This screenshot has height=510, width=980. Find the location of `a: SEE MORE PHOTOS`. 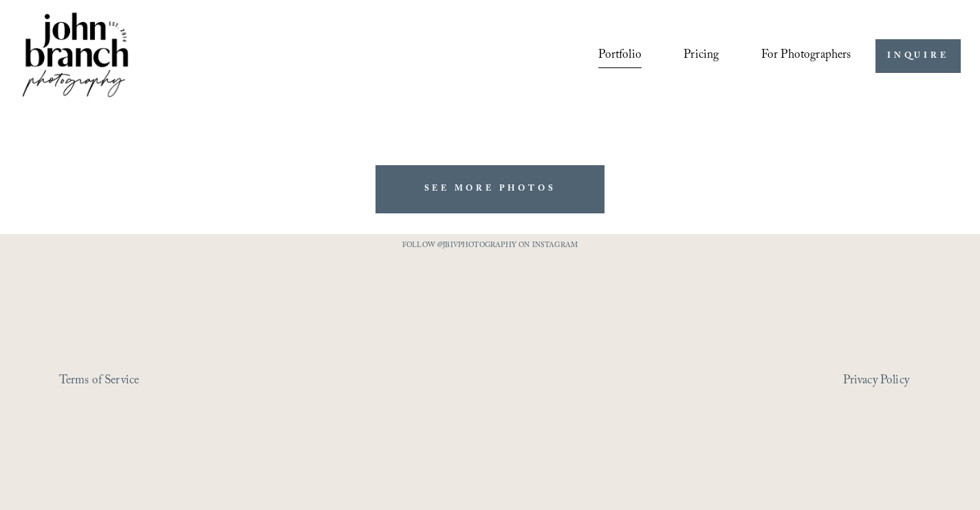

a: SEE MORE PHOTOS is located at coordinates (490, 190).